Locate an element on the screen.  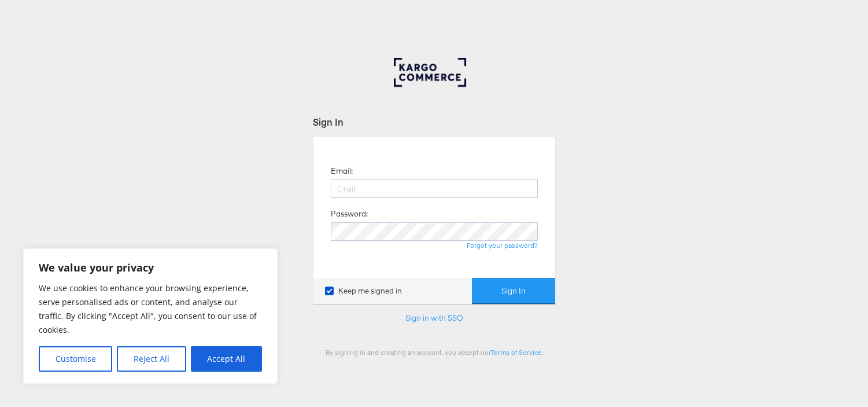
a: Sign in with SSO is located at coordinates (434, 318).